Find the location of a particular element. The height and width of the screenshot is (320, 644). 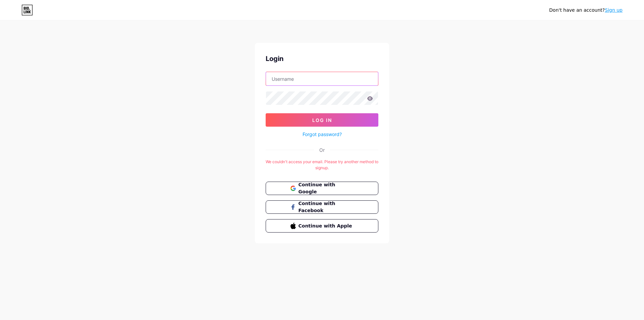

div: We couldn't access your email. Please try another method to signup. is located at coordinates (322, 165).